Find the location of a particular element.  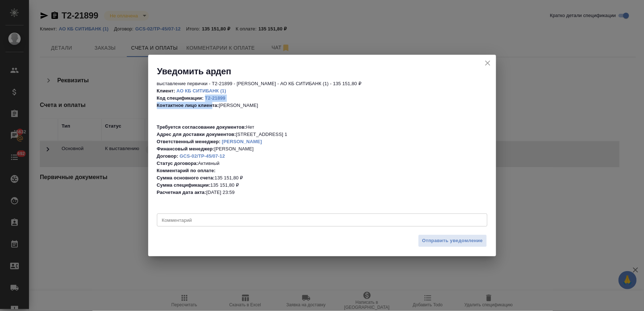

b: Сумма спецификации: is located at coordinates (184, 185).